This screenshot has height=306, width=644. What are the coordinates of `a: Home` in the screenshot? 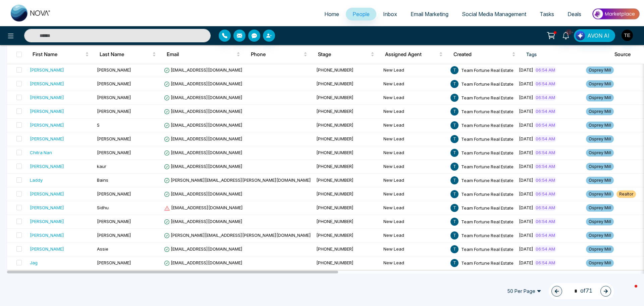 It's located at (332, 14).